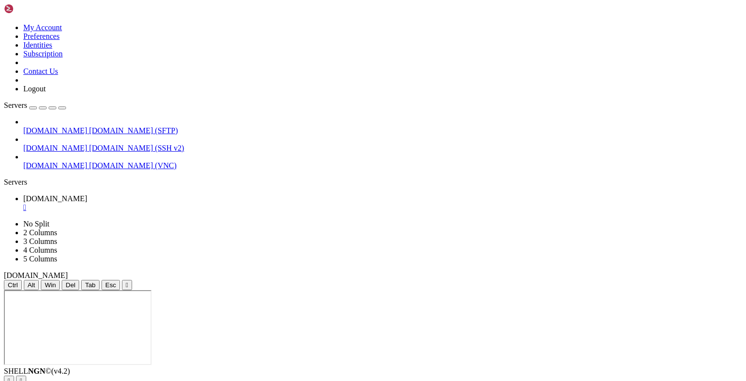 The height and width of the screenshot is (381, 746). Describe the element at coordinates (50, 285) in the screenshot. I see `button: Win` at that location.